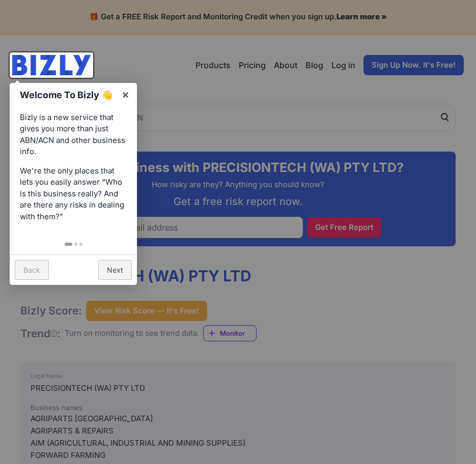 This screenshot has height=464, width=476. I want to click on a: Next, so click(115, 270).